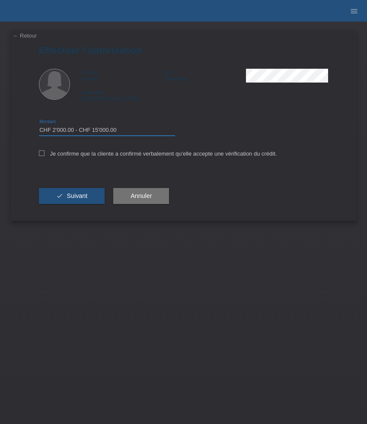 Image resolution: width=367 pixels, height=424 pixels. Describe the element at coordinates (354, 11) in the screenshot. I see `a: menu` at that location.